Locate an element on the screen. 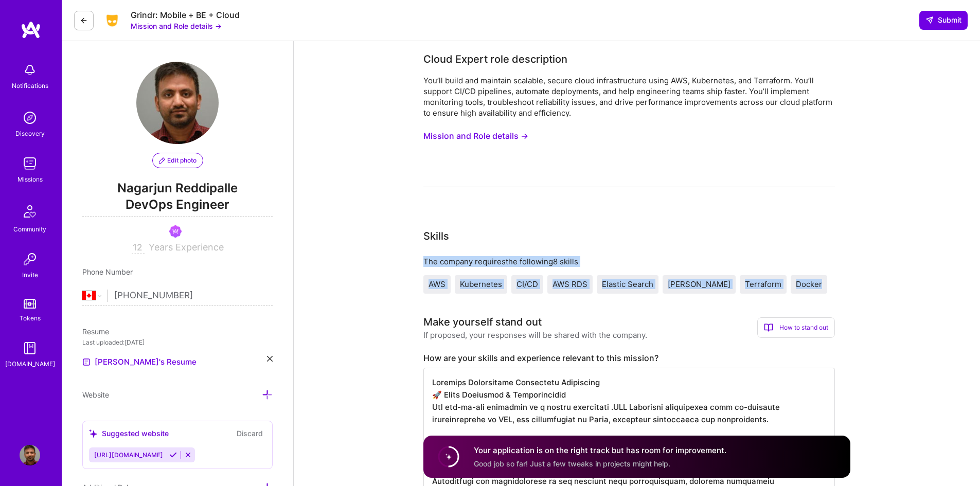  div: The company requires the following 8 skills is located at coordinates (629, 262).